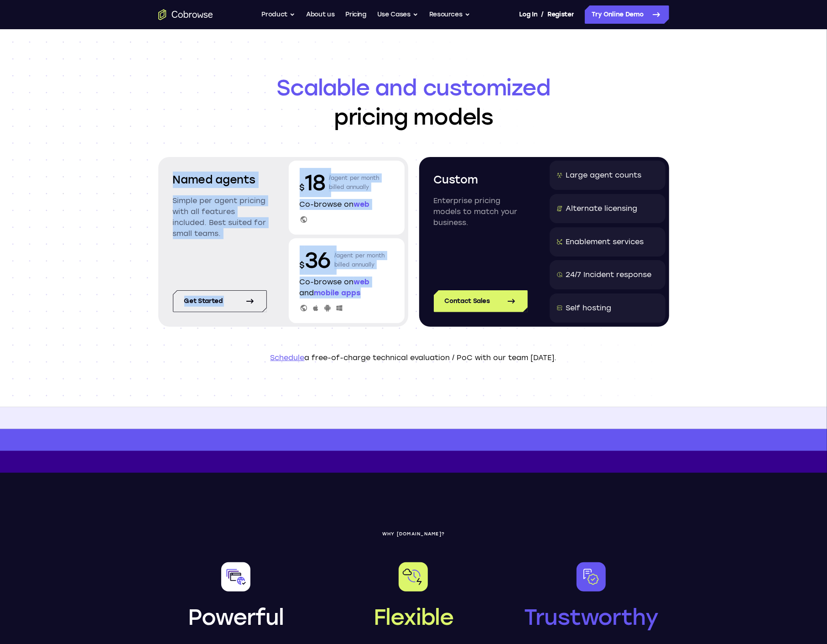 This screenshot has width=827, height=644. What do you see at coordinates (450, 15) in the screenshot?
I see `button: Resources` at bounding box center [450, 15].